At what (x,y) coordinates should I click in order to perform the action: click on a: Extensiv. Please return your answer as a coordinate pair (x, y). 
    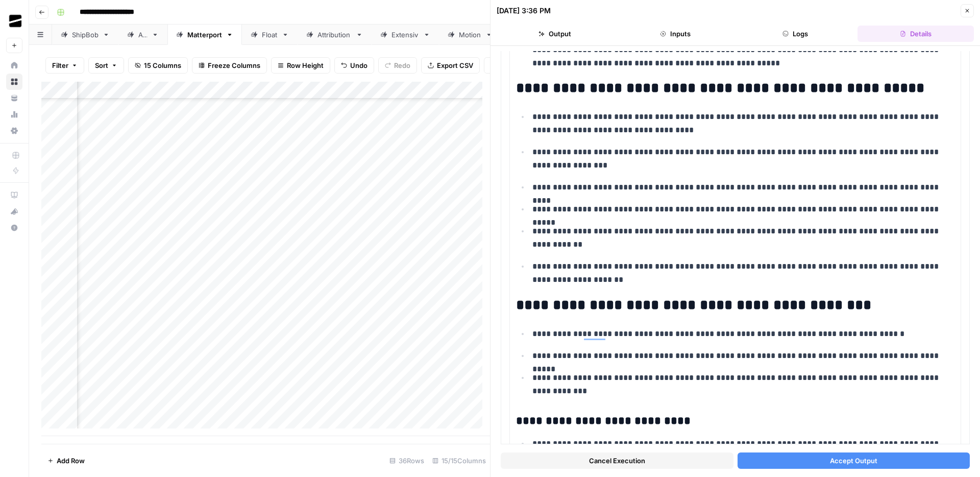
    Looking at the image, I should click on (405, 35).